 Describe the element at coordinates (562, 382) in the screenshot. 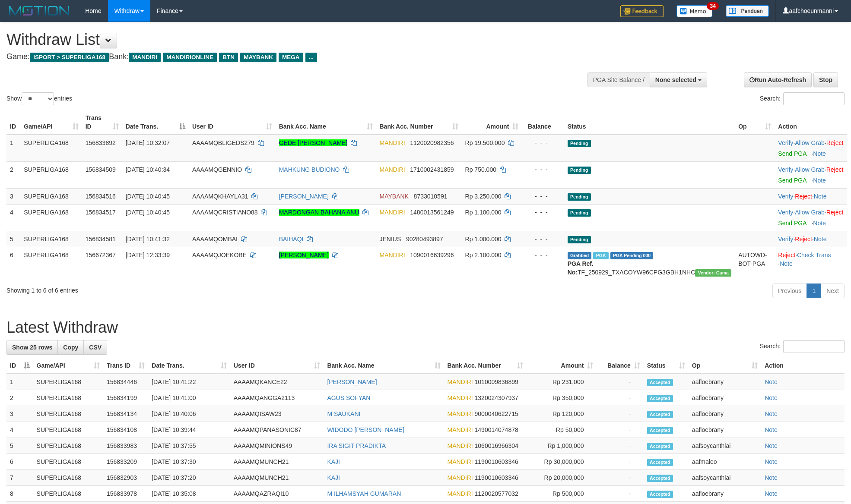

I see `td: Rp 231,000` at that location.